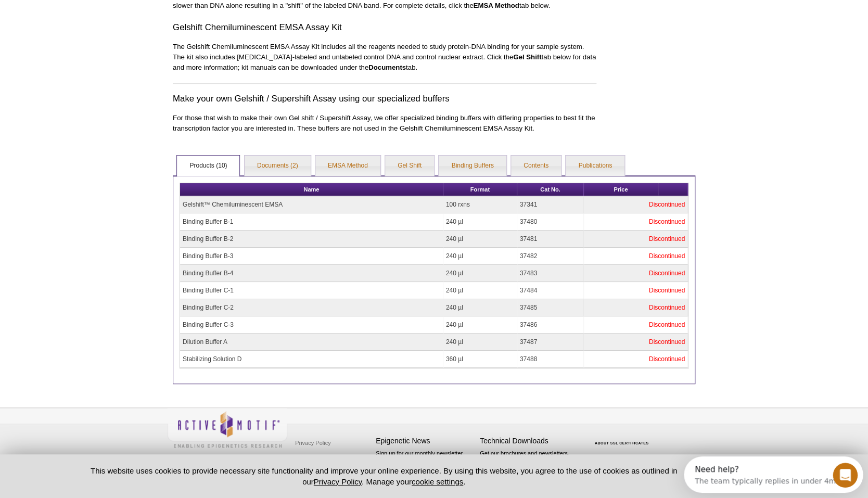  I want to click on td: Binding Buffer C-2, so click(312, 308).